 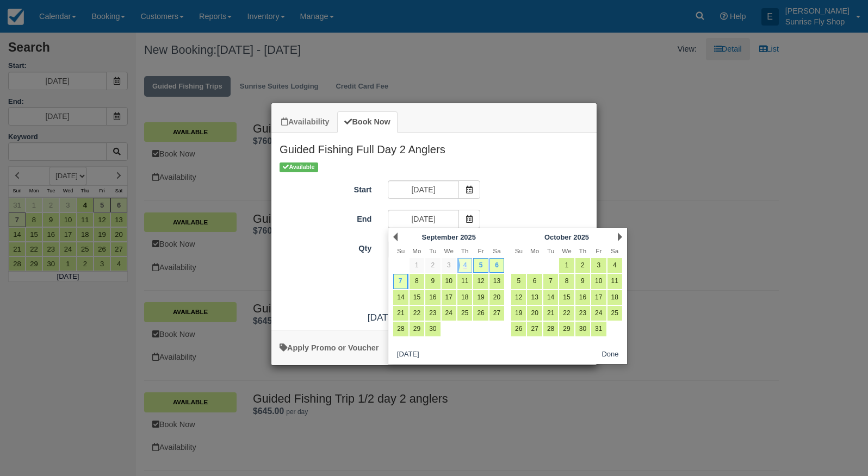 What do you see at coordinates (329, 348) in the screenshot?
I see `a: Apply Voucher` at bounding box center [329, 348].